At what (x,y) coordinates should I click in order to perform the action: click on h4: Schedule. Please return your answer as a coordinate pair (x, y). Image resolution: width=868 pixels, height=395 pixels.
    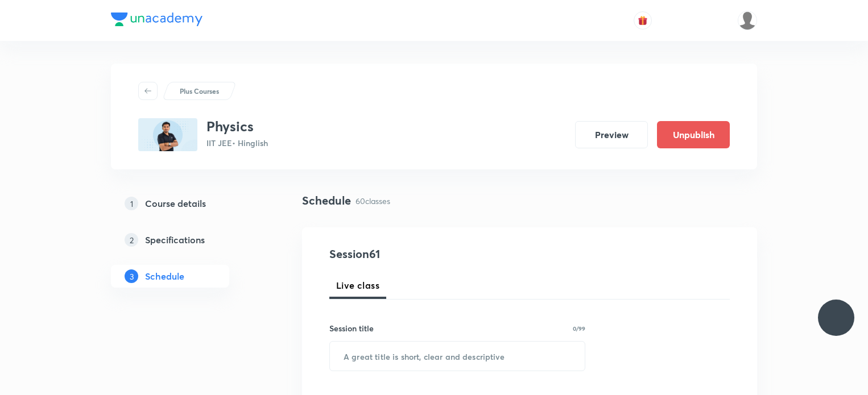
    Looking at the image, I should click on (326, 201).